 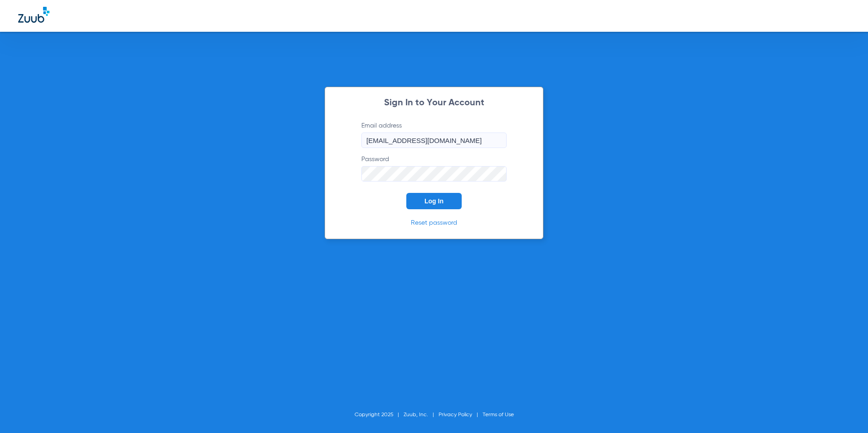 What do you see at coordinates (434, 134) in the screenshot?
I see `label: Email address` at bounding box center [434, 134].